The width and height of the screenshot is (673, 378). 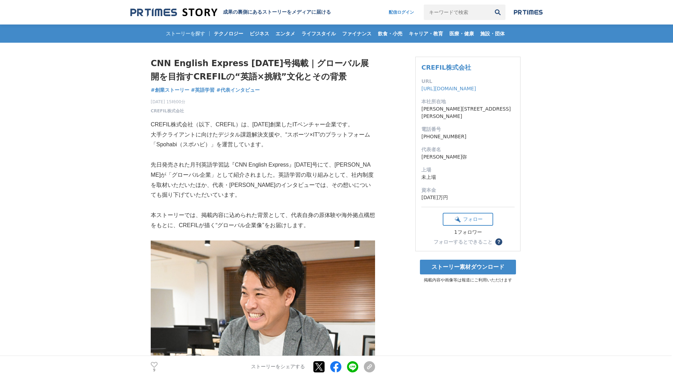 I want to click on a: #代表インタビュー, so click(x=238, y=90).